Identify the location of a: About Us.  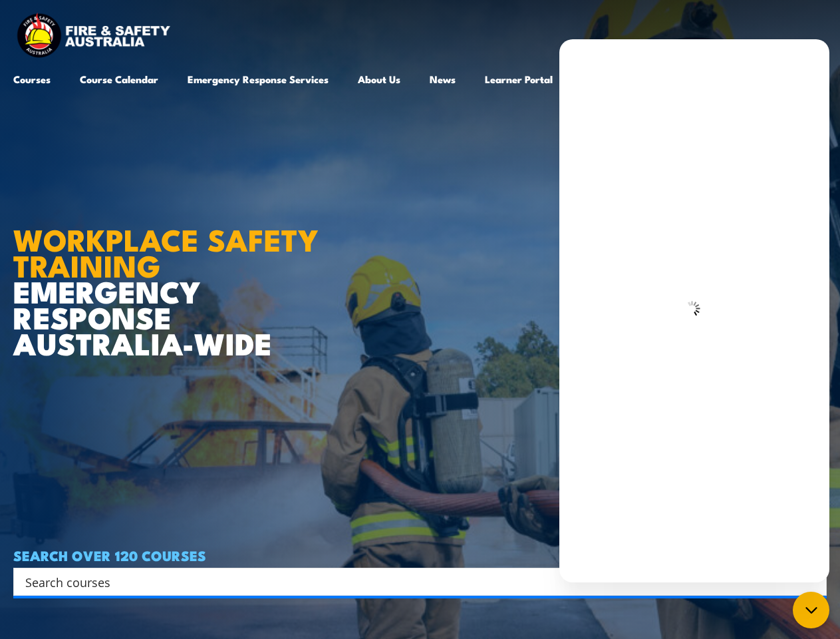
(379, 80).